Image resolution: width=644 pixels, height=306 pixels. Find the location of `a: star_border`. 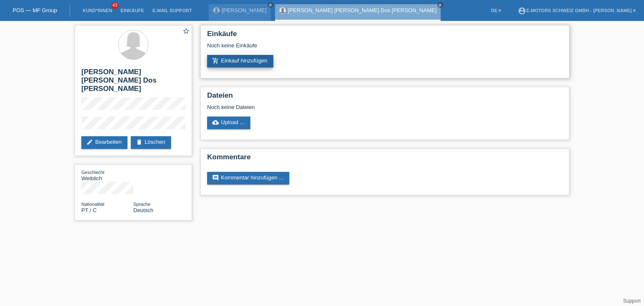

a: star_border is located at coordinates (186, 31).